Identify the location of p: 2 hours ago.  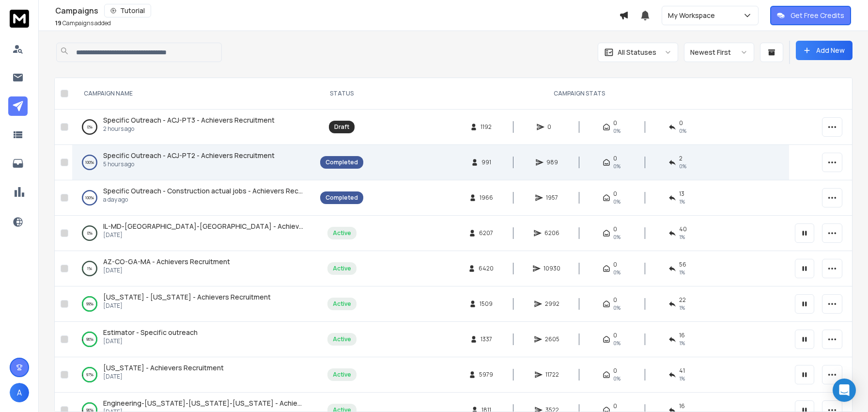
(189, 129).